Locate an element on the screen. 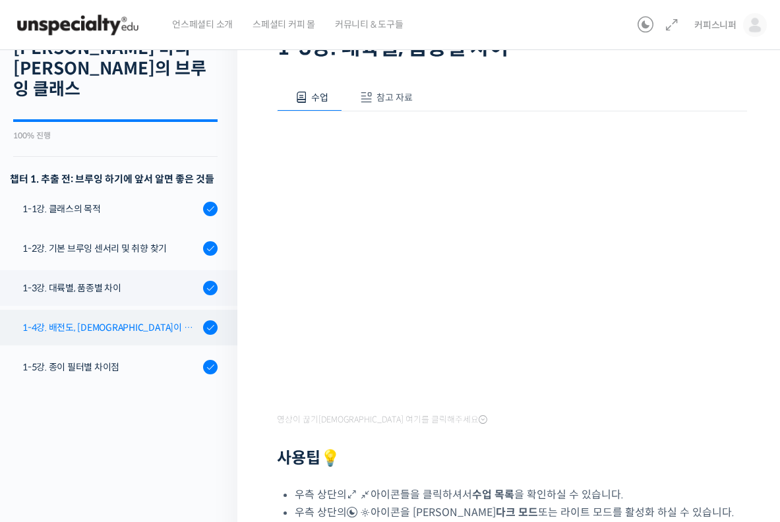  b: 수업 목록 is located at coordinates (493, 494).